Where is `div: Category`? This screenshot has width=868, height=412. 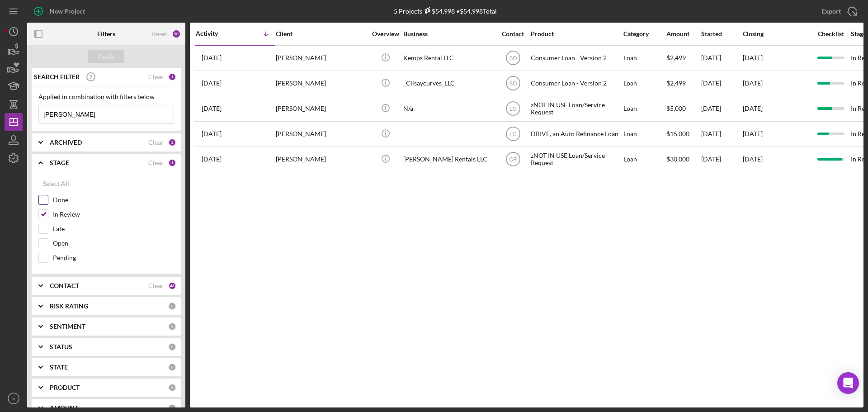 div: Category is located at coordinates (645, 34).